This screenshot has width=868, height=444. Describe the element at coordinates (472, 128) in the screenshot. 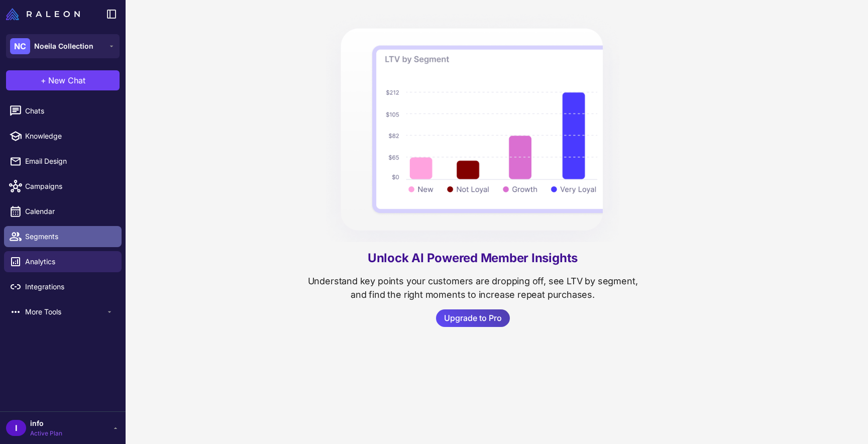

I see `img: UpgradeInsights.9ede345a.png` at that location.